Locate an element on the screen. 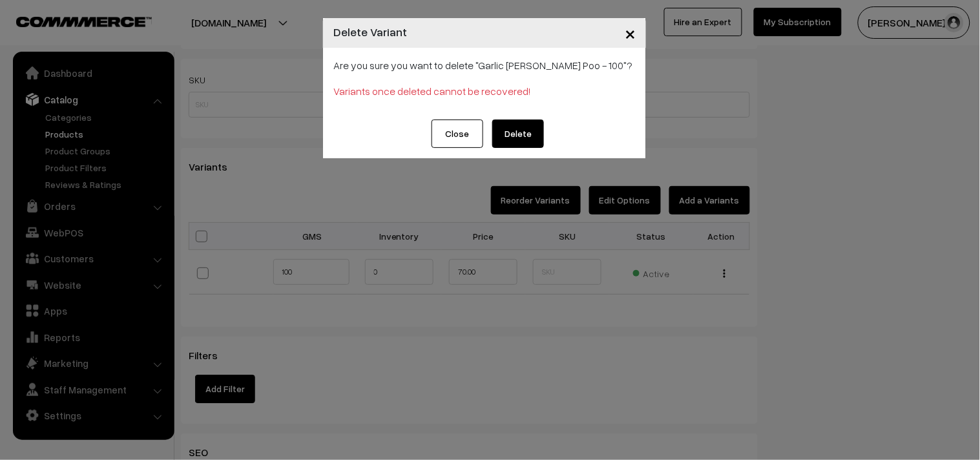  h4: Delete Variant is located at coordinates (370, 31).